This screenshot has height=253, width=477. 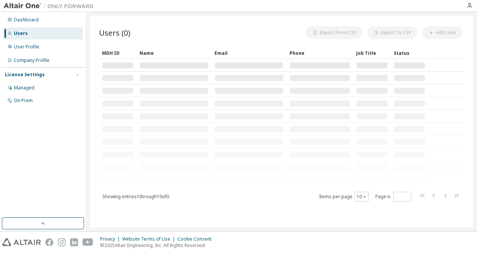 I want to click on img: instagram.svg, so click(x=62, y=242).